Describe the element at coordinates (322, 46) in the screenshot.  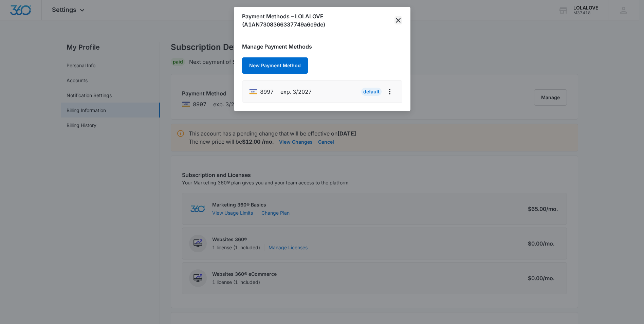
I see `h1: Manage Payment Methods` at that location.